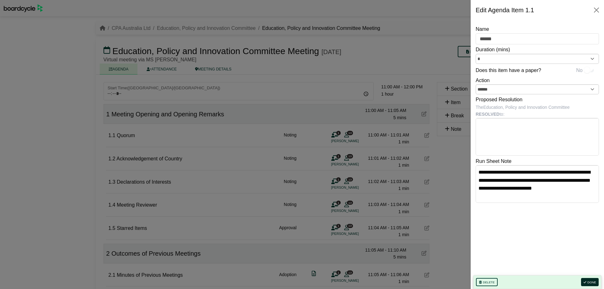 The height and width of the screenshot is (289, 604). I want to click on button: Done, so click(590, 282).